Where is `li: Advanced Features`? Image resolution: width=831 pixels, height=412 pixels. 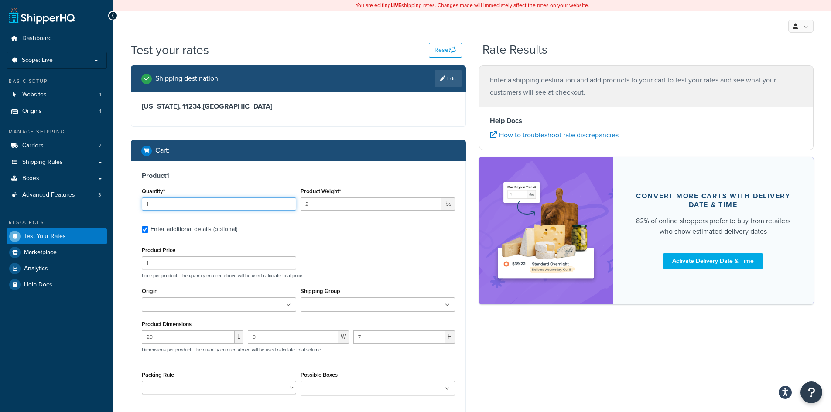
li: Advanced Features is located at coordinates (57, 195).